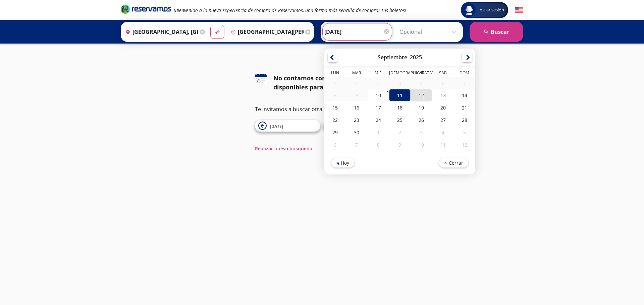 This screenshot has height=305, width=644. Describe the element at coordinates (421, 83) in the screenshot. I see `div: 05-Sep-25` at that location.